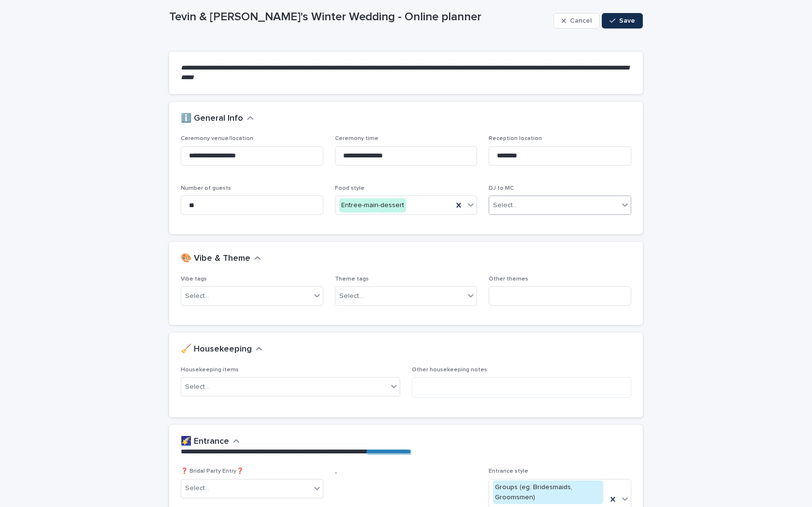 The image size is (812, 507). What do you see at coordinates (548, 493) in the screenshot?
I see `div: Groups (eg: Bridesmaids, Groomsmen)` at bounding box center [548, 493].